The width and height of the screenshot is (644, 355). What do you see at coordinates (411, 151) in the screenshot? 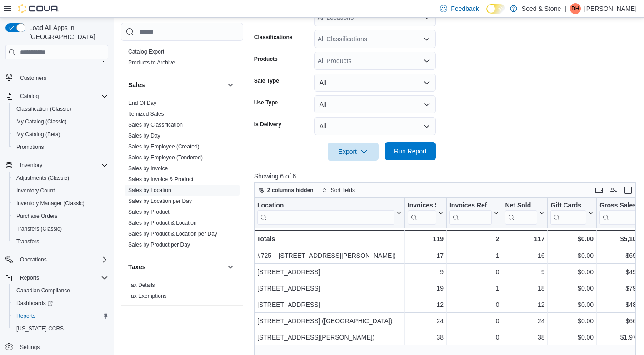
I see `button: Run Report` at bounding box center [411, 151].